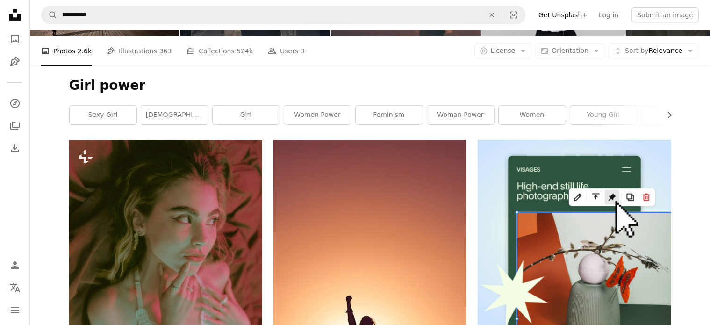 The image size is (710, 325). What do you see at coordinates (15, 265) in the screenshot?
I see `a: Log in / Sign up` at bounding box center [15, 265].